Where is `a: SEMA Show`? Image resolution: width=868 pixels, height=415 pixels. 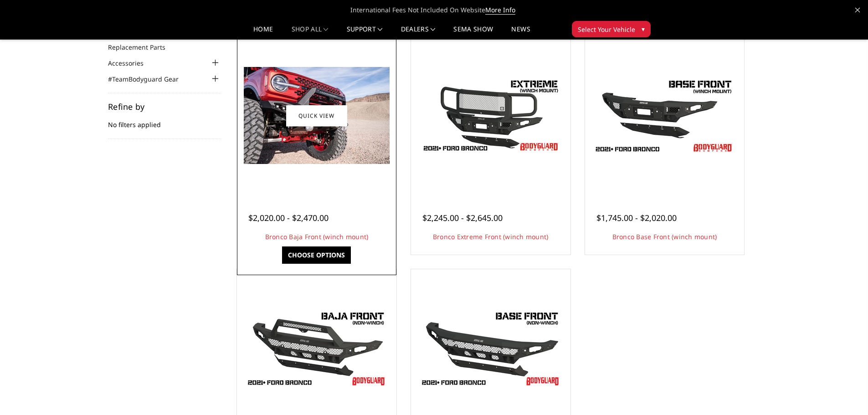 a: SEMA Show is located at coordinates (473, 32).